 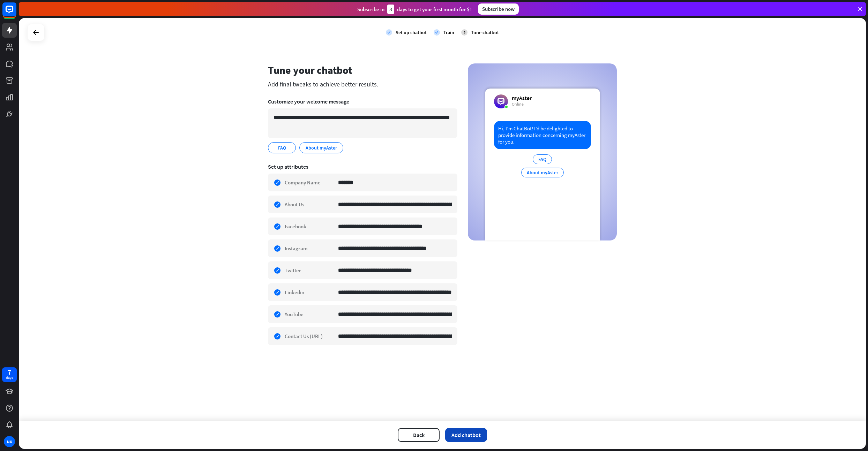 What do you see at coordinates (362, 84) in the screenshot?
I see `div: Add final tweaks to achieve better results.` at bounding box center [362, 84].